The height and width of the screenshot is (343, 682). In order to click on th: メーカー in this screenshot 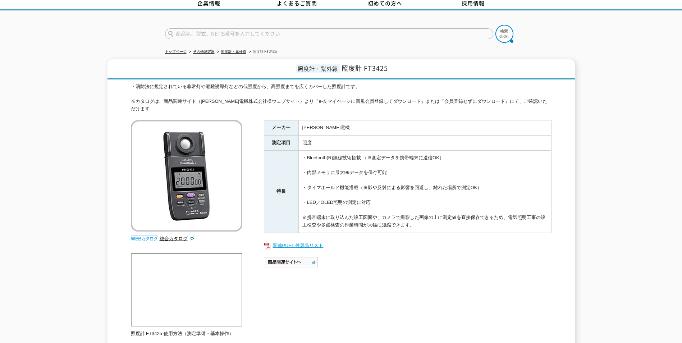, I will do `click(281, 128)`.